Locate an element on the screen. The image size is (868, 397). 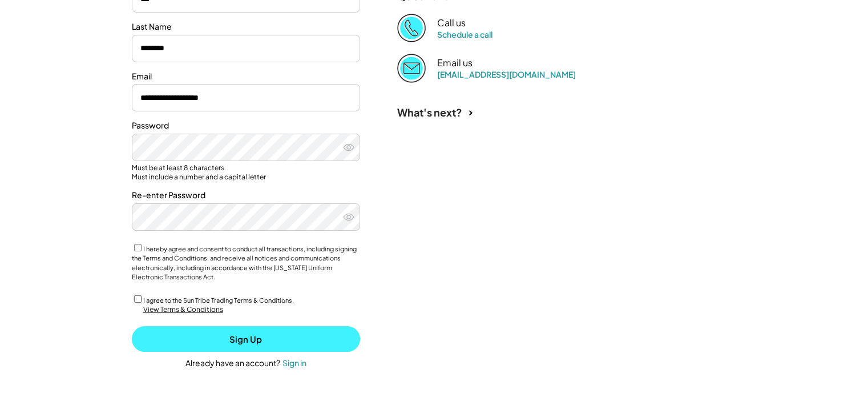
a: Schedule a call is located at coordinates (464, 34).